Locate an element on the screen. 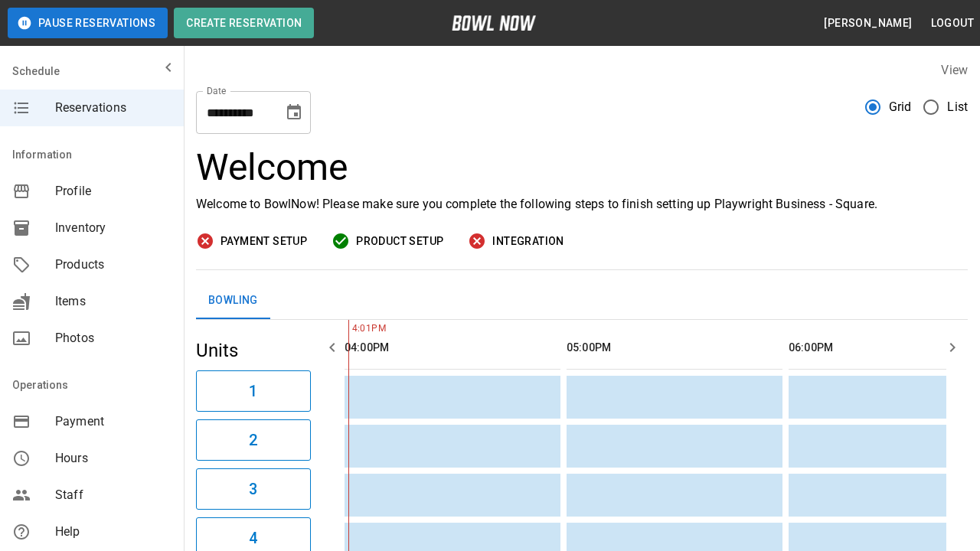 This screenshot has height=551, width=980. span: Payment is located at coordinates (113, 422).